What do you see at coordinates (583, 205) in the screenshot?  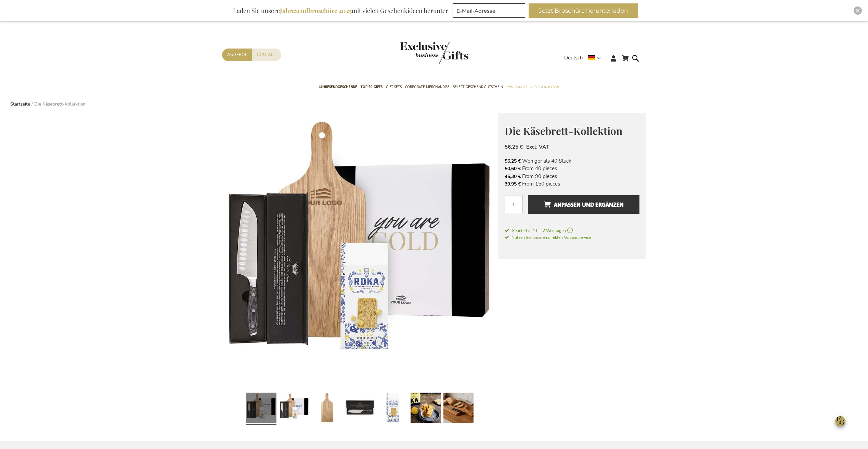 I see `span: Anpassen und ergänzen` at bounding box center [583, 205].